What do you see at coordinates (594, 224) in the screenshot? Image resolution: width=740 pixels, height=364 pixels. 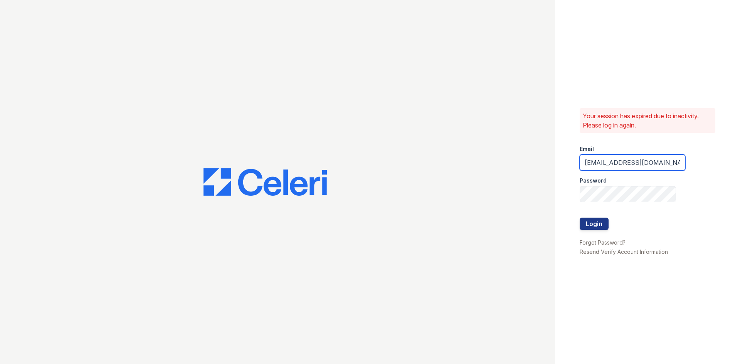 I see `button: Login` at bounding box center [594, 224].